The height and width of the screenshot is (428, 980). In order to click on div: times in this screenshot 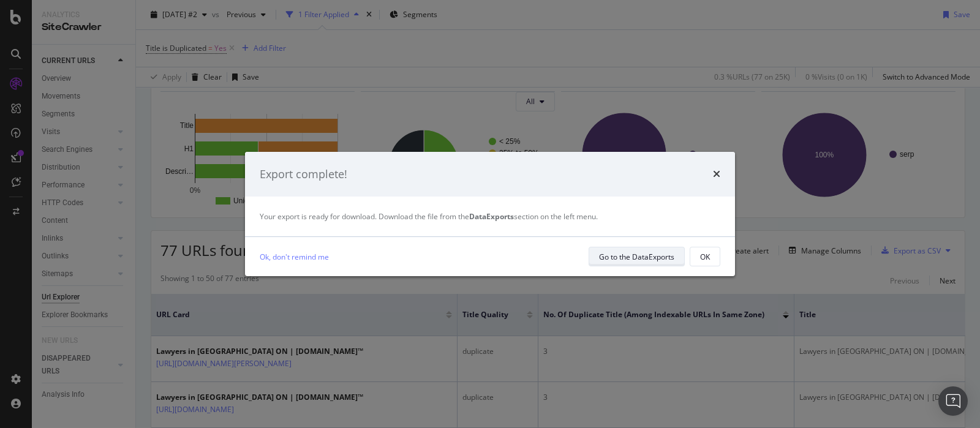, I will do `click(717, 174)`.